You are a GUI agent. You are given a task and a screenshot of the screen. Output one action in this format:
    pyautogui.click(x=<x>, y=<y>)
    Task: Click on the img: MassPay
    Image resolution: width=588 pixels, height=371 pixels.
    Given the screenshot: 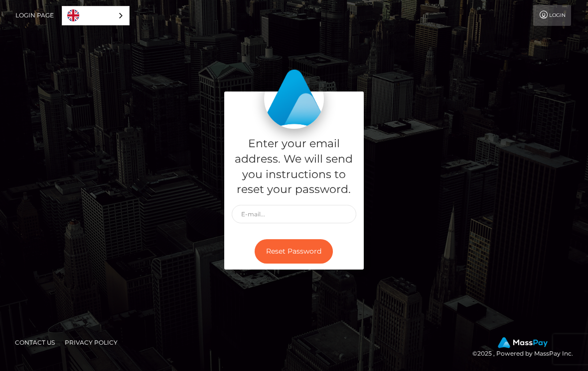 What is the action you would take?
    pyautogui.click(x=523, y=343)
    